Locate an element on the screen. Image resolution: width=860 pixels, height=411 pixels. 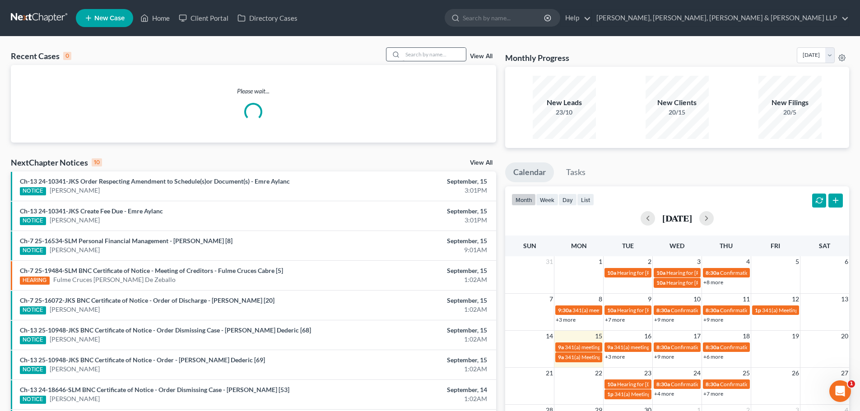
span: 15 is located at coordinates (598, 336).